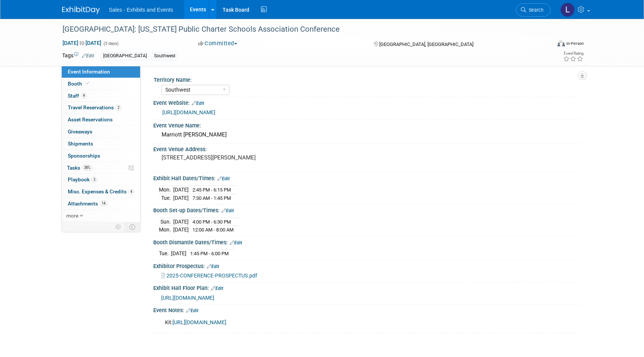 The height and width of the screenshot is (357, 644). Describe the element at coordinates (567, 10) in the screenshot. I see `img: Lendy Bell` at that location.